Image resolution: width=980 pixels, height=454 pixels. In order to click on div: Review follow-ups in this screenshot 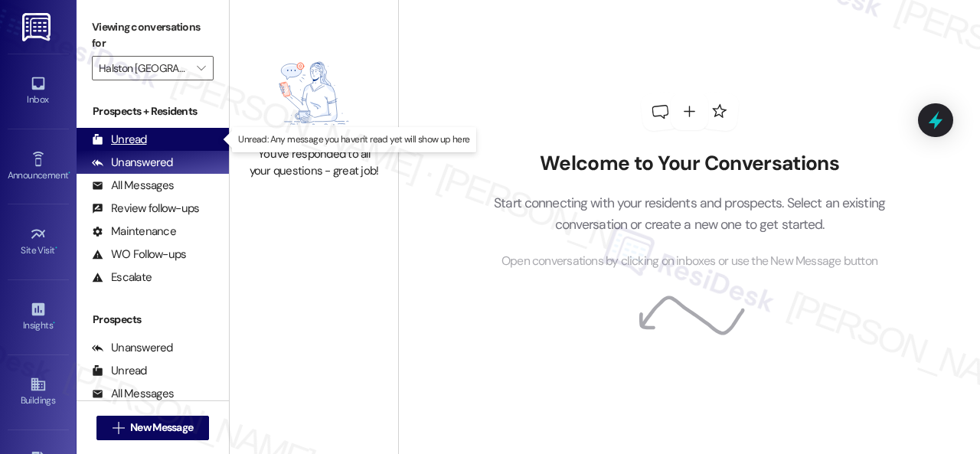, I will do `click(146, 209)`.